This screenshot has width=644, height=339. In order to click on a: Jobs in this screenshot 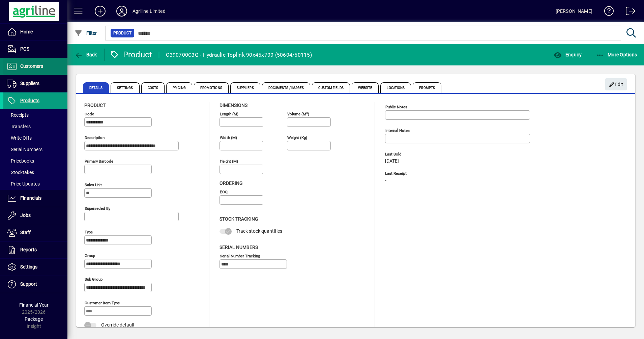, I will do `click(36, 216)`.